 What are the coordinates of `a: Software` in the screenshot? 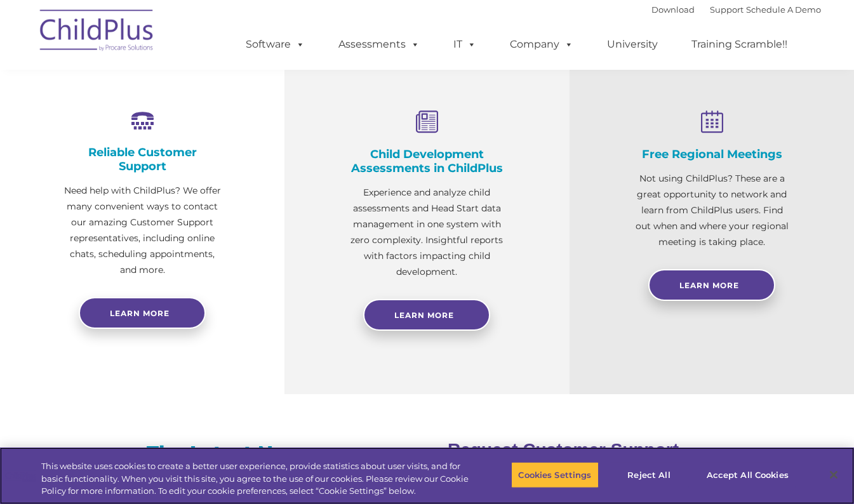 It's located at (275, 45).